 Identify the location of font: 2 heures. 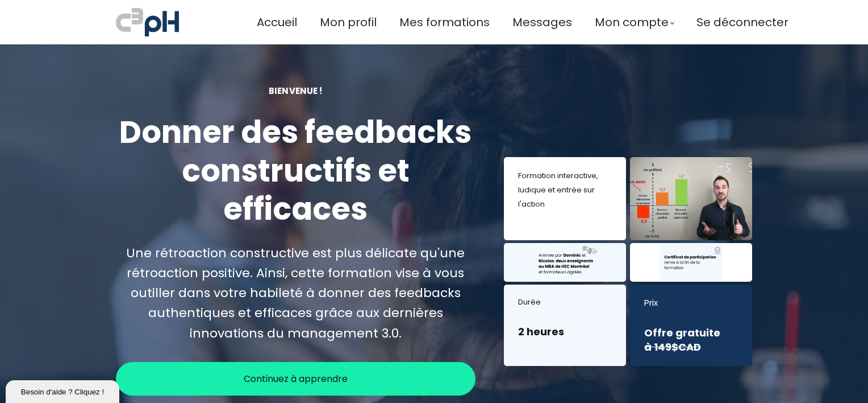
(541, 331).